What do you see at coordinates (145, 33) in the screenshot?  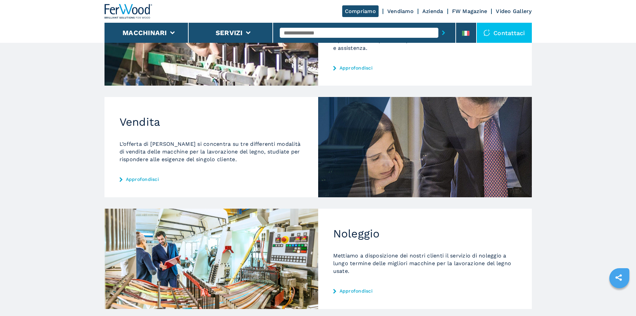 I see `button: Macchinari` at bounding box center [145, 33].